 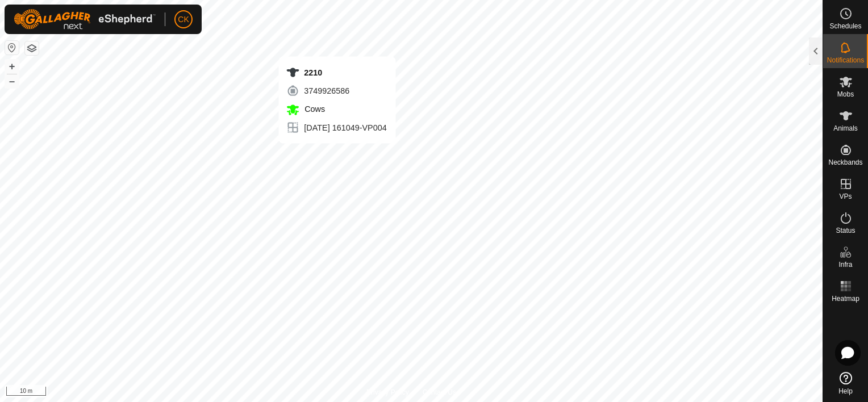 I want to click on div: 3749926586, so click(x=336, y=91).